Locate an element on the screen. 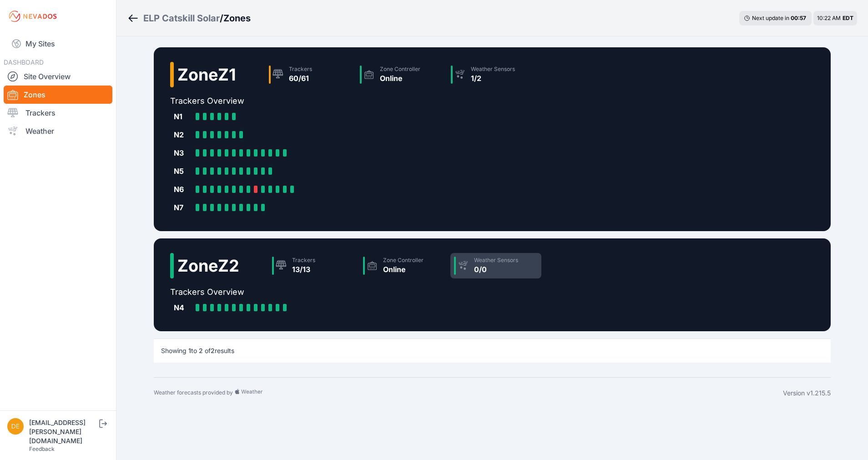  h2: Zone Z2 is located at coordinates (208, 266).